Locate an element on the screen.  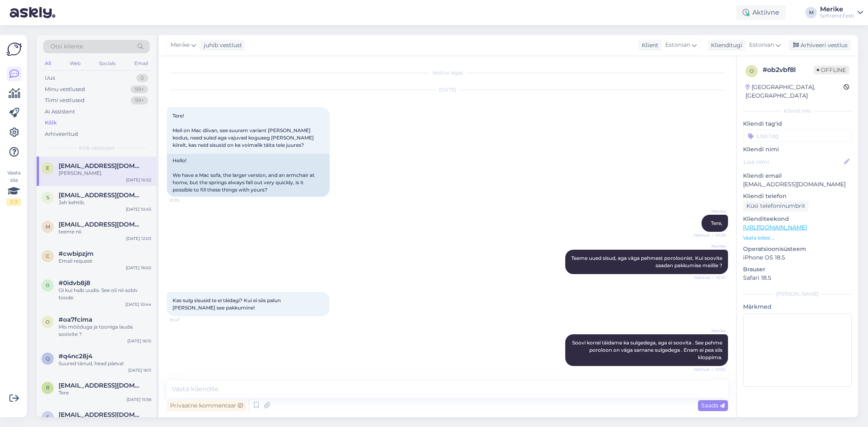
div: All is located at coordinates (47, 63).